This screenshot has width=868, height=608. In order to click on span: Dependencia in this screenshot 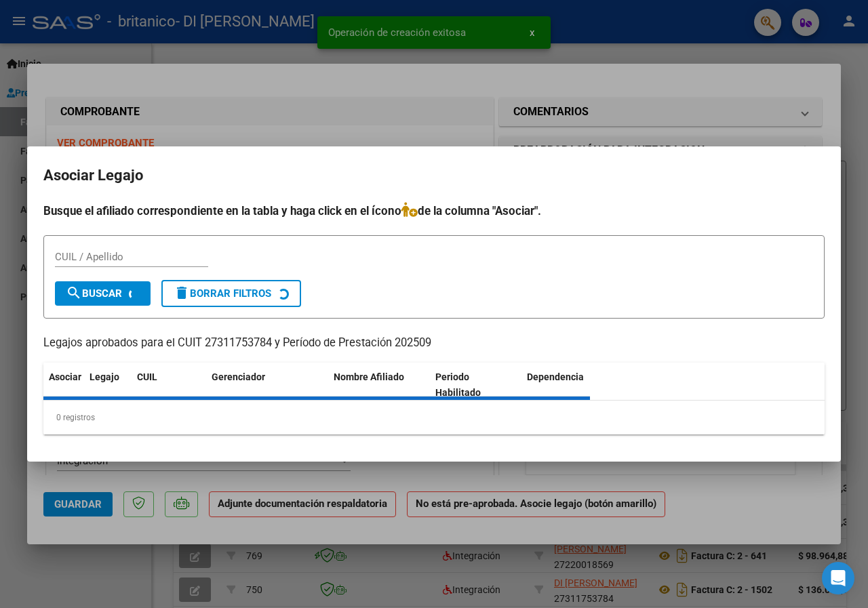, I will do `click(555, 377)`.